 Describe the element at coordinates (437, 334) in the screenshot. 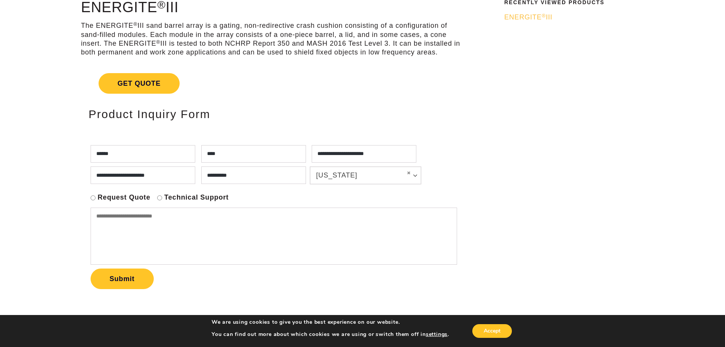

I see `button: settings` at that location.